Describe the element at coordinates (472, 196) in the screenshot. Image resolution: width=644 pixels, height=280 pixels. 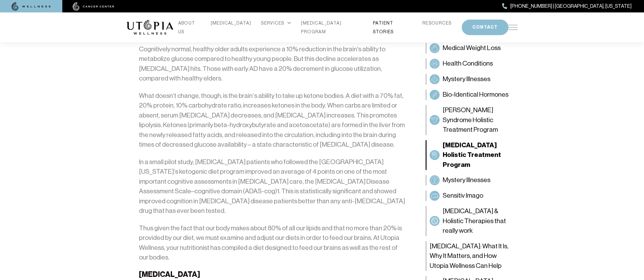
I see `a: Sensitiv ImagoSensitiv Imago` at that location.